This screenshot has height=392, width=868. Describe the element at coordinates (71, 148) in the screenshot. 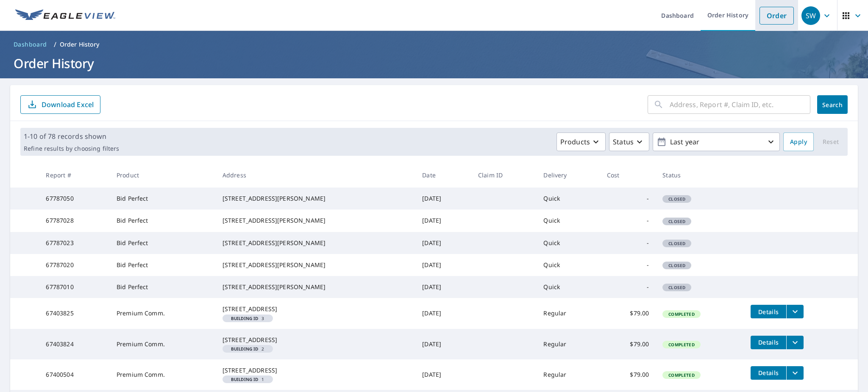

I see `p: Refine results by choosing filters` at that location.